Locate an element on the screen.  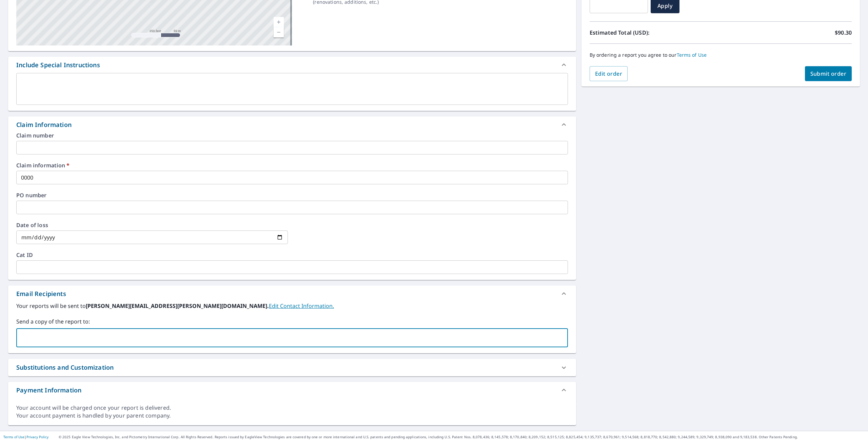
p: © 2025 Eagle View Technologies, Inc. and Pictometry International Corp. All Rights Reserved. Repo... is located at coordinates (462, 437).